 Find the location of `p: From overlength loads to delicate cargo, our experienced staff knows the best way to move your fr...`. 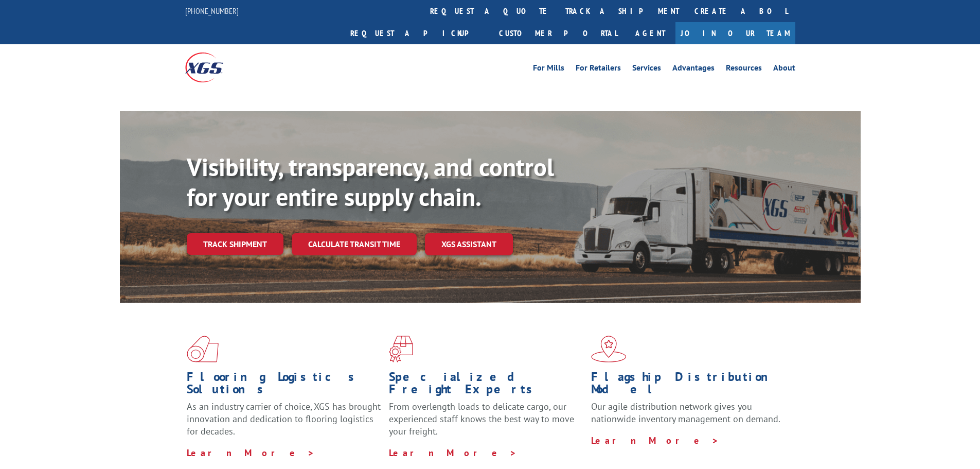

p: From overlength loads to delicate cargo, our experienced staff knows the best way to move your fr... is located at coordinates (487, 423).